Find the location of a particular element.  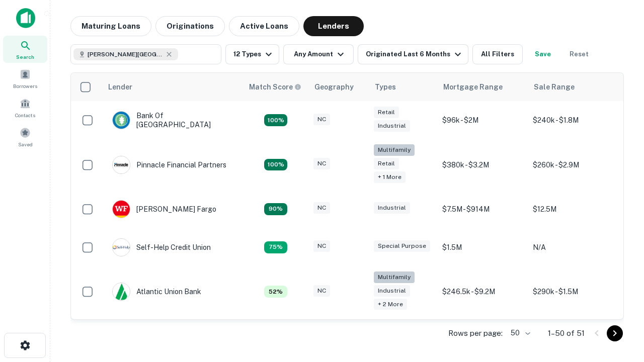

div: Matching Properties: 7, hasApolloMatch: undefined is located at coordinates (276, 292).